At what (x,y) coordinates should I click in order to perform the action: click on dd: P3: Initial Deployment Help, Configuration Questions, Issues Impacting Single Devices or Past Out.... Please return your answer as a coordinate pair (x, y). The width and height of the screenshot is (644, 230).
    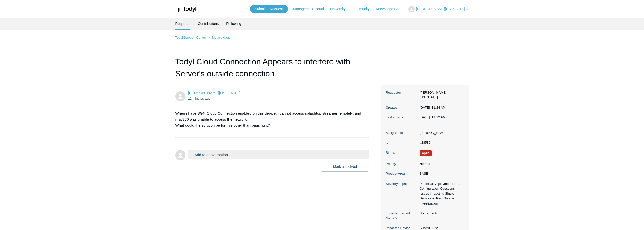
    Looking at the image, I should click on (440, 194).